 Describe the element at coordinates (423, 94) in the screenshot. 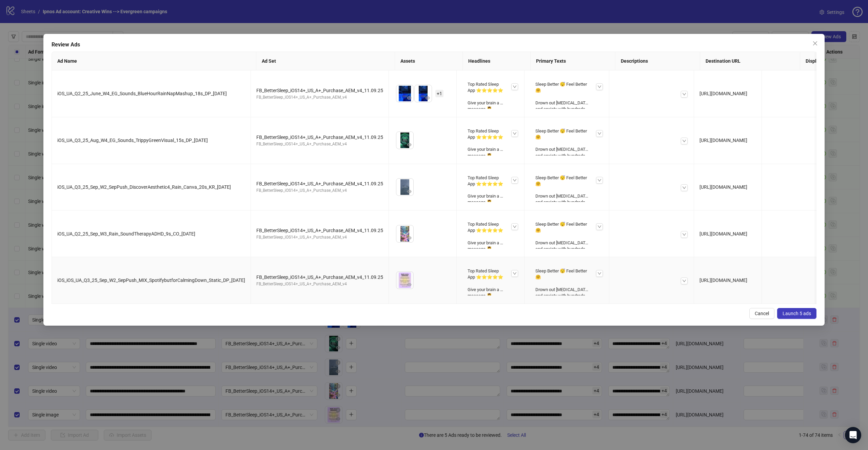

I see `img: Asset 2` at that location.